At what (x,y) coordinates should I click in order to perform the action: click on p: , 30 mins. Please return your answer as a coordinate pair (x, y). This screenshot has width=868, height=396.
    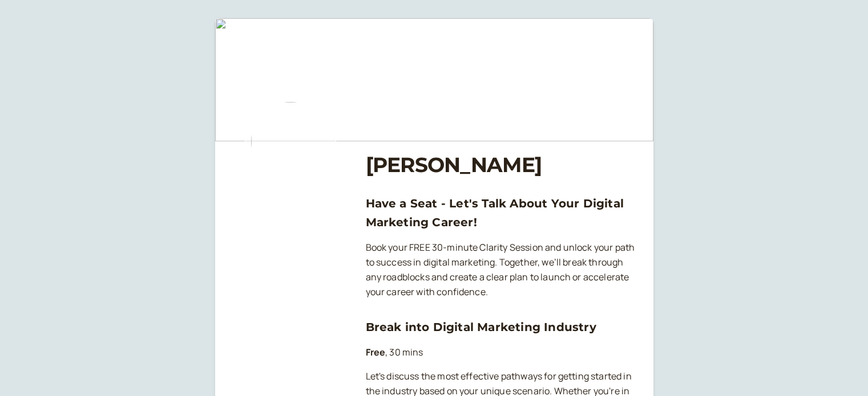
    Looking at the image, I should click on (501, 353).